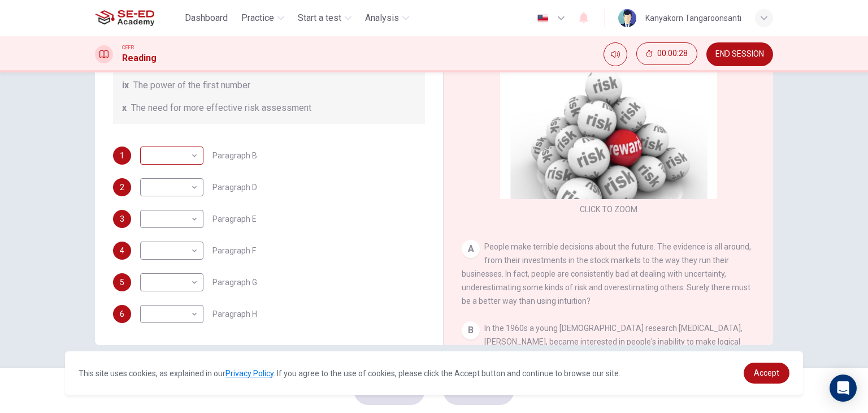  What do you see at coordinates (388, 19) in the screenshot?
I see `button: Analysis` at bounding box center [388, 19].